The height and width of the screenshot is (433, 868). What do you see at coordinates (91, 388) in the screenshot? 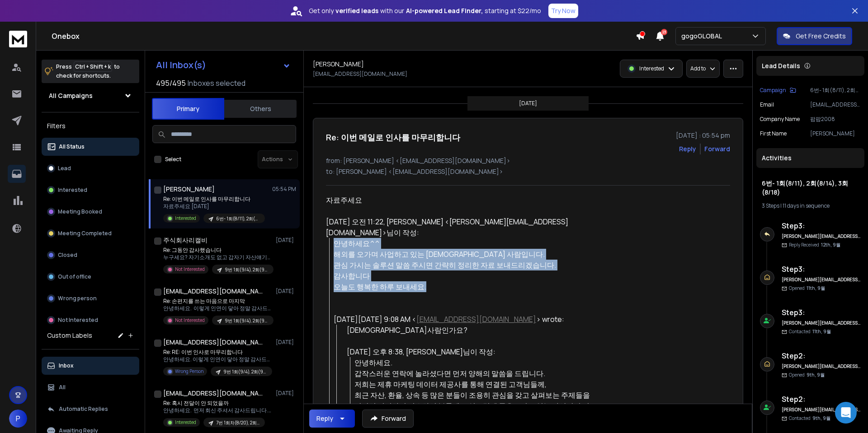
I see `button: All` at bounding box center [91, 388].